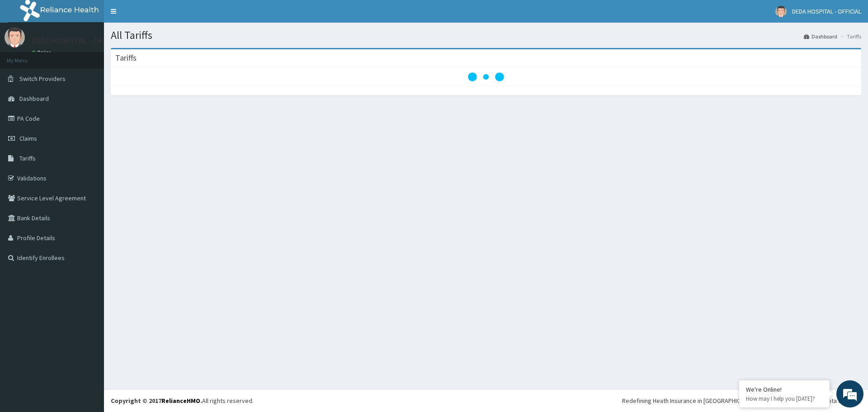 The width and height of the screenshot is (868, 412). Describe the element at coordinates (486, 35) in the screenshot. I see `h1: All Tariffs` at that location.